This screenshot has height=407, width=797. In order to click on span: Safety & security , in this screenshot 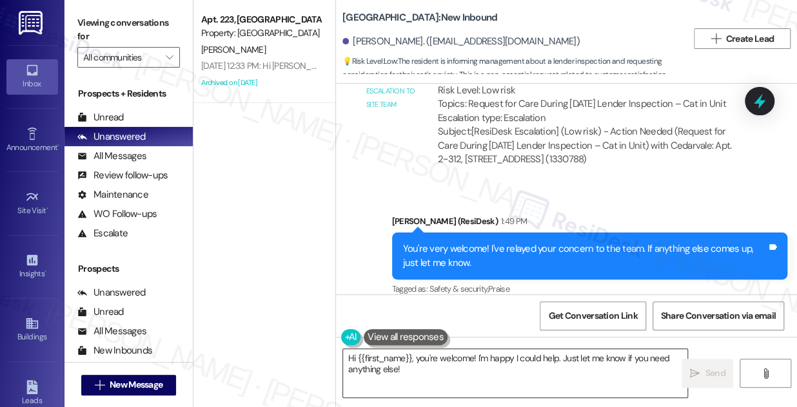, I will do `click(458, 289)`.